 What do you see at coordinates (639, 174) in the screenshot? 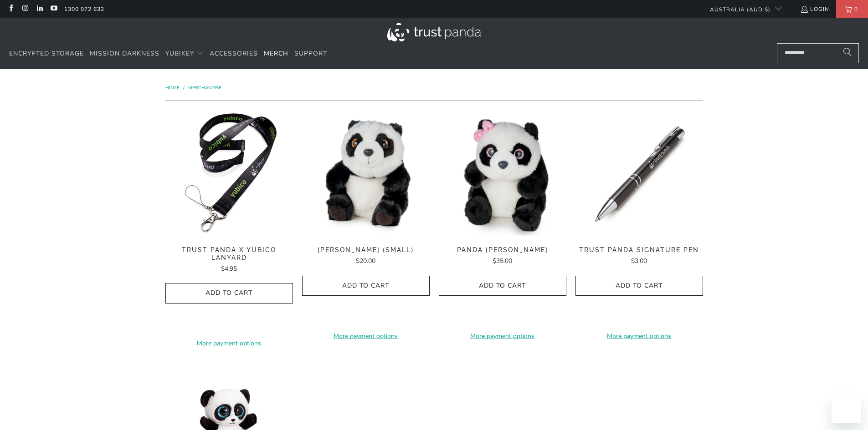
I see `a: Trust Panda Signature Pen - Trust Panda` at bounding box center [639, 174].